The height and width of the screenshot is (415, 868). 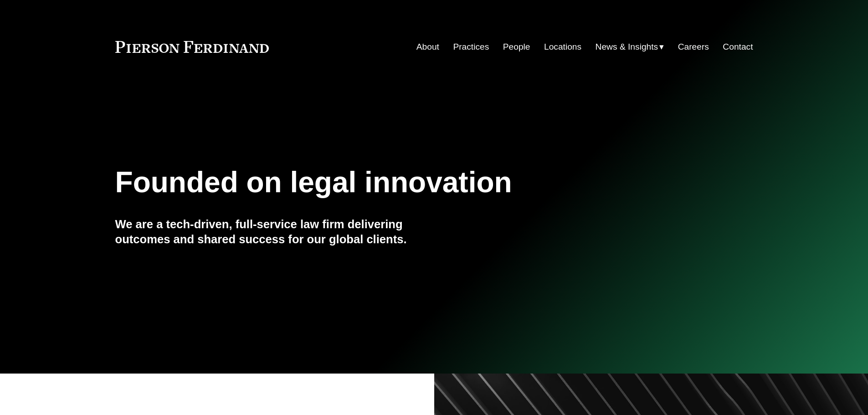 What do you see at coordinates (737, 47) in the screenshot?
I see `a: Contact` at bounding box center [737, 47].